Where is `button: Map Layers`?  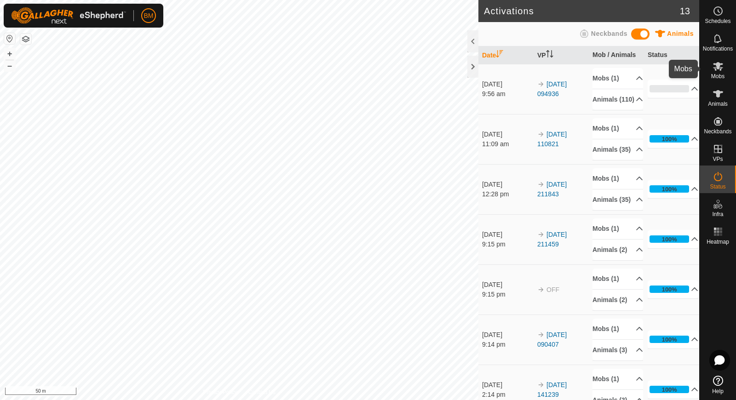 button: Map Layers is located at coordinates (26, 39).